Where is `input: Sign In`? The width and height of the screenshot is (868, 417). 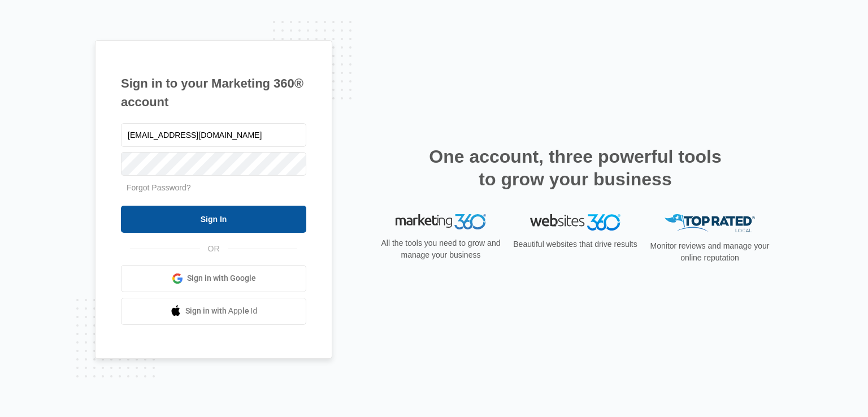
input: Sign In is located at coordinates (214, 219).